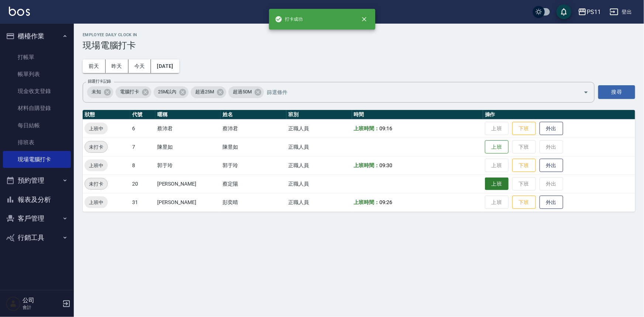 The height and width of the screenshot is (317, 644). What do you see at coordinates (386, 129) in the screenshot?
I see `span: 09:16` at bounding box center [386, 129].